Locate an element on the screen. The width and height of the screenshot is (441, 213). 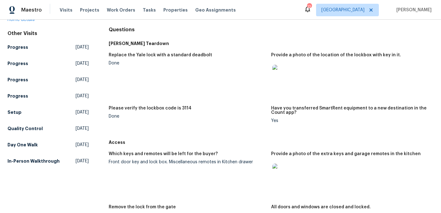
h5: In-Person Walkthrough is located at coordinates (33, 161).